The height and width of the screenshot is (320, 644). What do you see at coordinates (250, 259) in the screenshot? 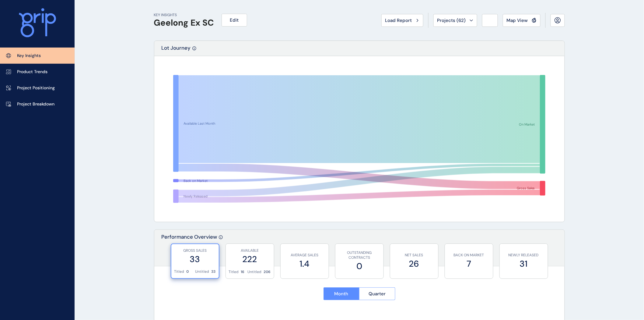
I see `label: 222` at bounding box center [250, 259].